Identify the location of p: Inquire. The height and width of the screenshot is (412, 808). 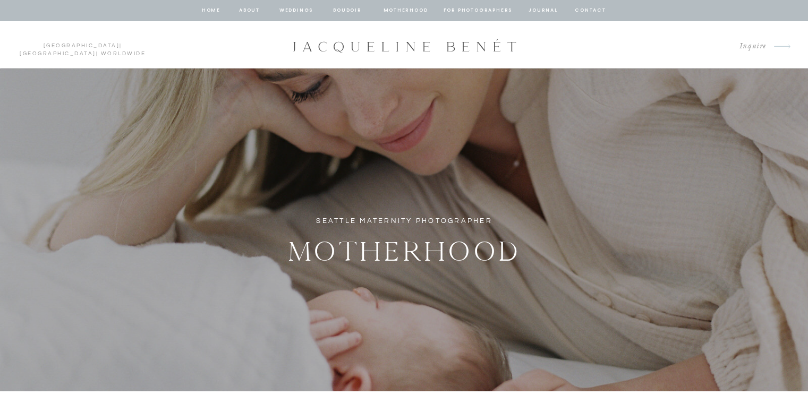
(749, 46).